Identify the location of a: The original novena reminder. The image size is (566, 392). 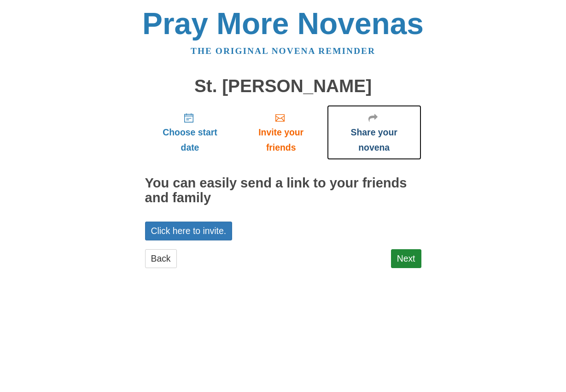
(283, 51).